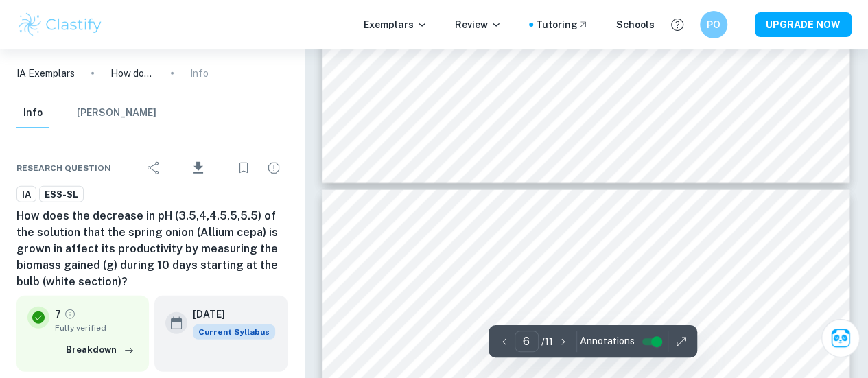 This screenshot has width=868, height=378. Describe the element at coordinates (243, 168) in the screenshot. I see `div: Bookmark` at that location.